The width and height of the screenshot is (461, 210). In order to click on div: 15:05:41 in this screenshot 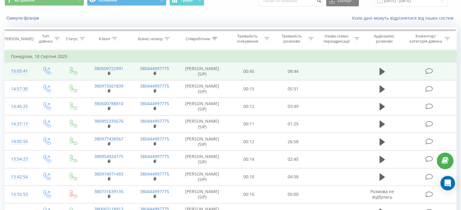, I will do `click(19, 71)`.